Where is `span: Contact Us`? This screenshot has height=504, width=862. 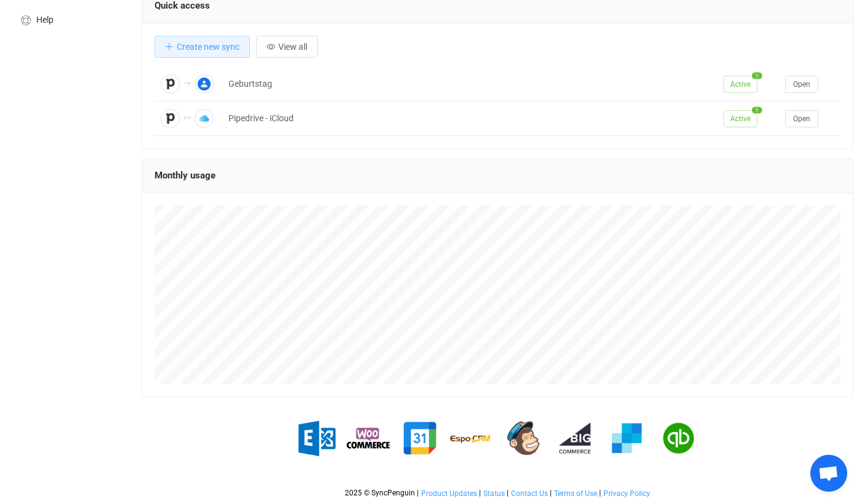
span: Contact Us is located at coordinates (529, 493).